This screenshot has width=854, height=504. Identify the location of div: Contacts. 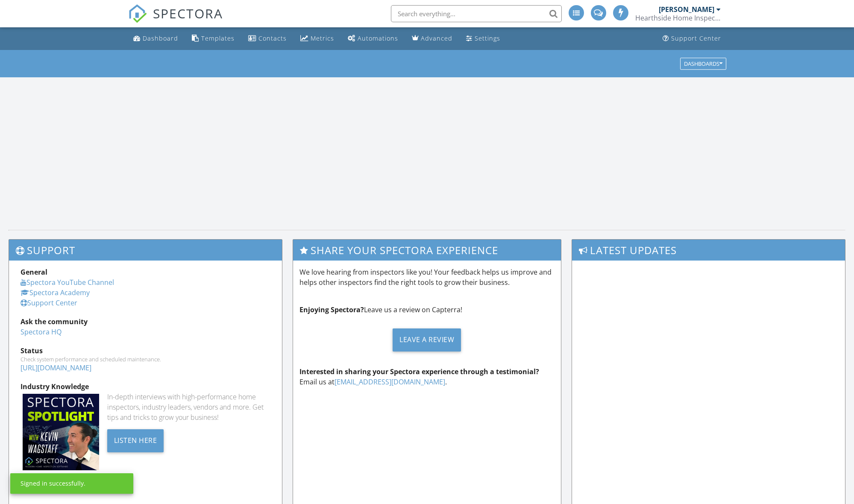
(273, 38).